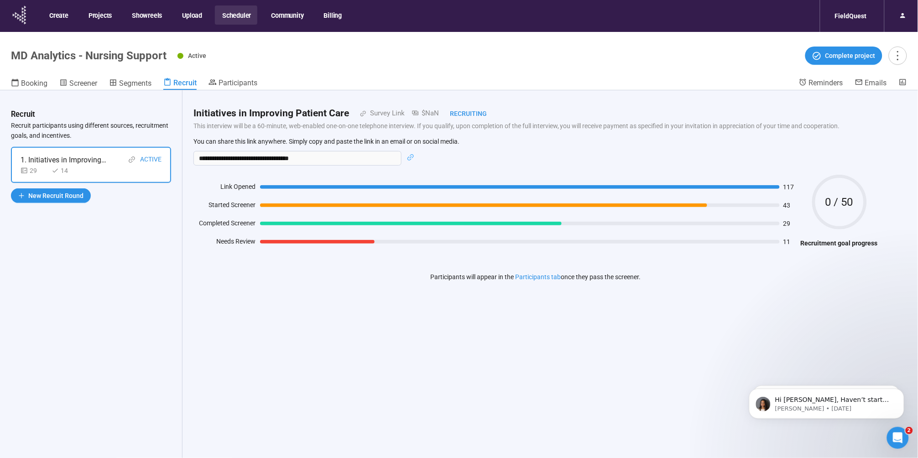 The height and width of the screenshot is (458, 918). I want to click on div: $NaN, so click(422, 114).